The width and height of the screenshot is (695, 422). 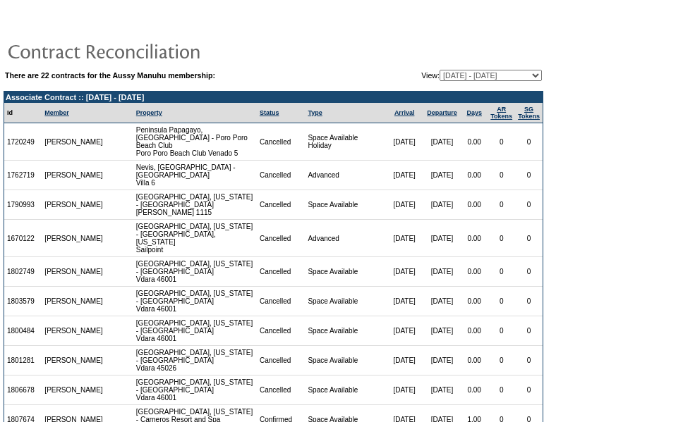 I want to click on td: 1802749, so click(x=23, y=272).